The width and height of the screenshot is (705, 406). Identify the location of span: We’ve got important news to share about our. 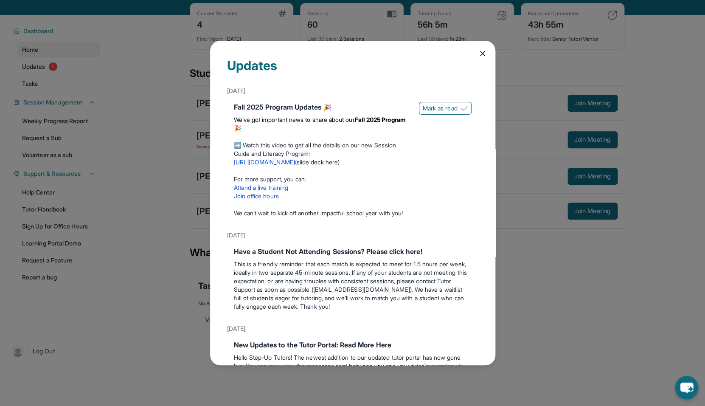
(294, 119).